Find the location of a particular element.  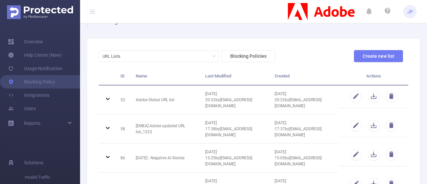

span: Invalid Traffic is located at coordinates (52, 177).